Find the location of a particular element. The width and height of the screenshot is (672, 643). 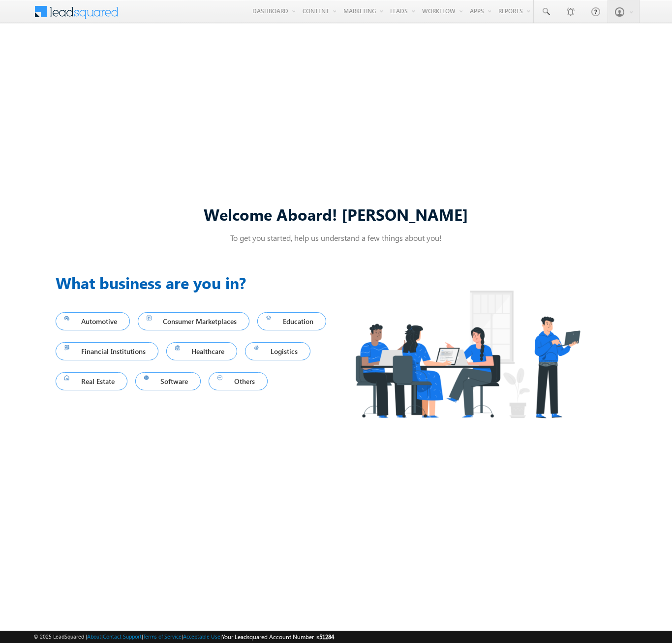

span: © 2025 LeadSquared | | | | | is located at coordinates (183, 637).